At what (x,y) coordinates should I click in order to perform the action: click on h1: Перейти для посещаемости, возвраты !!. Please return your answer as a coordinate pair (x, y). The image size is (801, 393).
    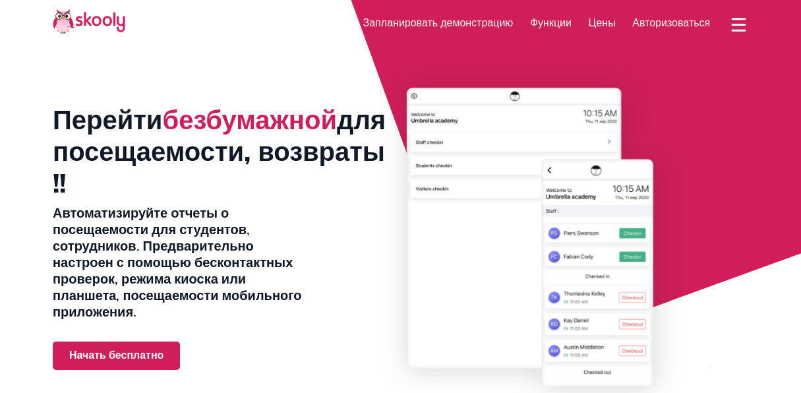
    Looking at the image, I should click on (219, 152).